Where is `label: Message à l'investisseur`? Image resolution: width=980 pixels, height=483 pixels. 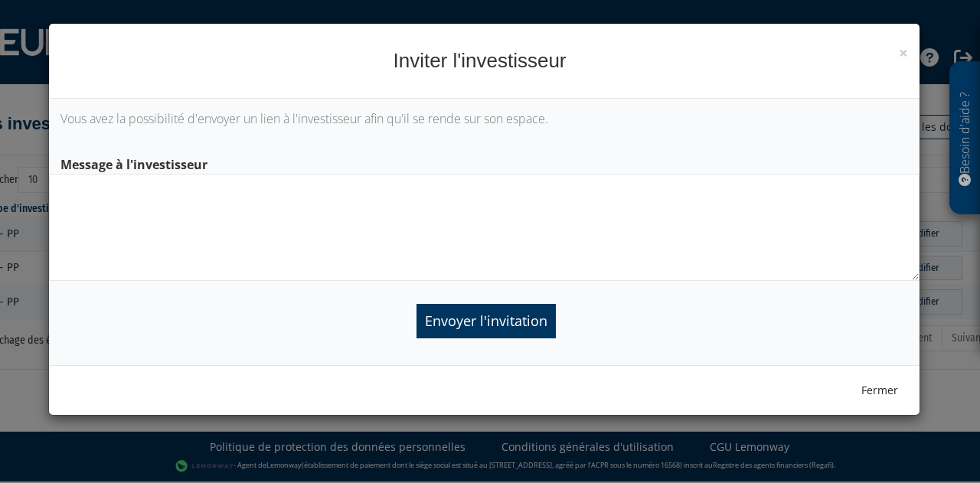
label: Message à l'investisseur is located at coordinates (484, 163).